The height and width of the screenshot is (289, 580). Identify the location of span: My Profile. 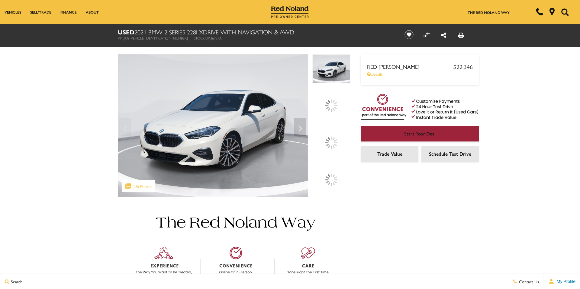
(565, 282).